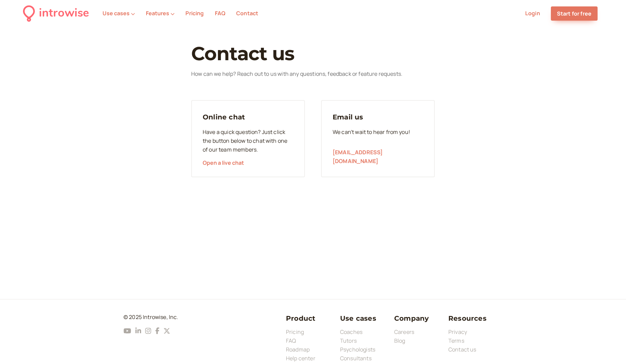  Describe the element at coordinates (160, 13) in the screenshot. I see `button: Features` at that location.